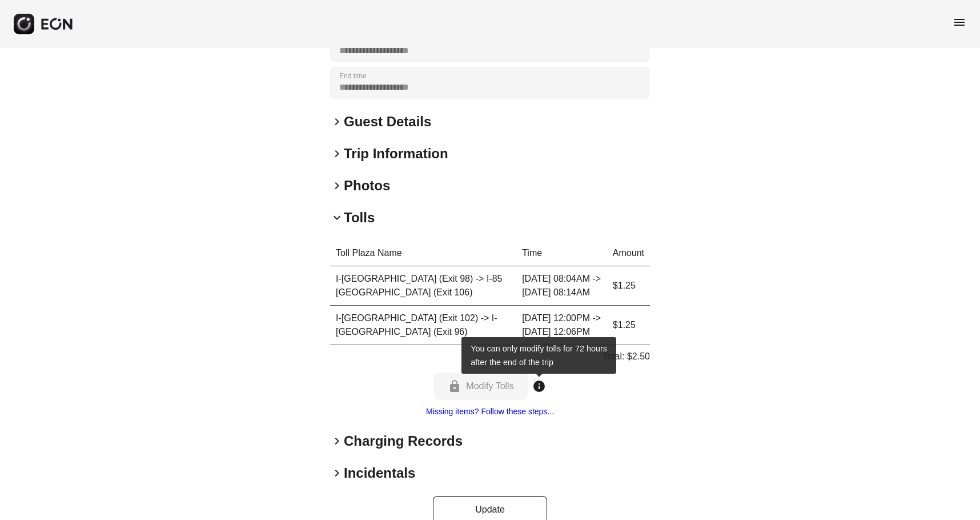 This screenshot has height=520, width=980. Describe the element at coordinates (387, 122) in the screenshot. I see `h2: Guest Details` at that location.